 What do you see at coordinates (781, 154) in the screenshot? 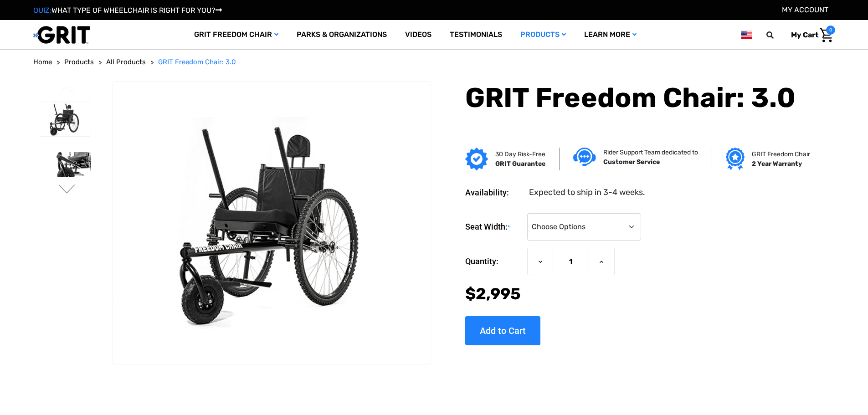
I see `p: GRIT Freedom Chair` at bounding box center [781, 154].